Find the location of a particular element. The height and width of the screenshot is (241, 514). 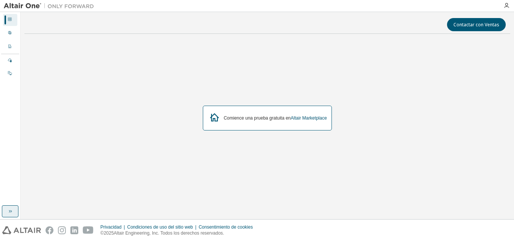

font: Privacidad is located at coordinates (111, 227).